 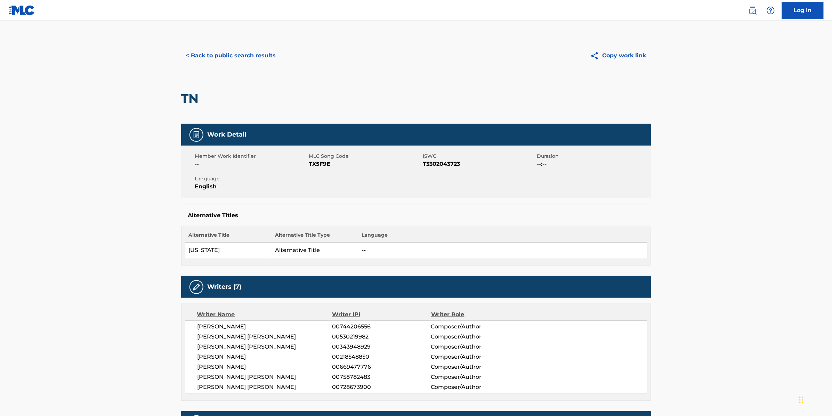 What do you see at coordinates (382, 347) in the screenshot?
I see `span: 00343948929` at bounding box center [382, 347].